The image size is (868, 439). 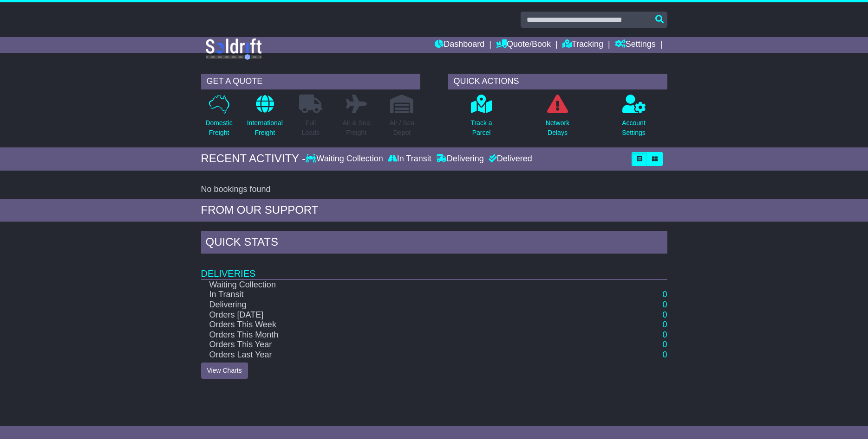 What do you see at coordinates (557, 128) in the screenshot?
I see `p: Network Delays` at bounding box center [557, 128].